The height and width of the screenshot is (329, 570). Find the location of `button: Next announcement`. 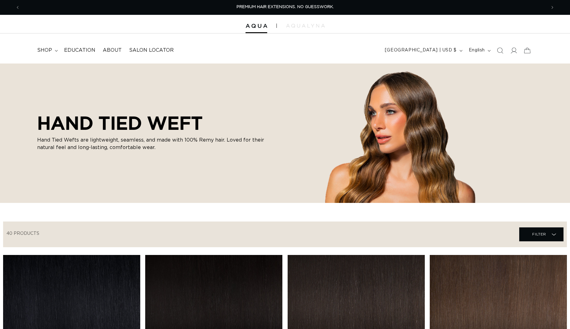

button: Next announcement is located at coordinates (553, 7).